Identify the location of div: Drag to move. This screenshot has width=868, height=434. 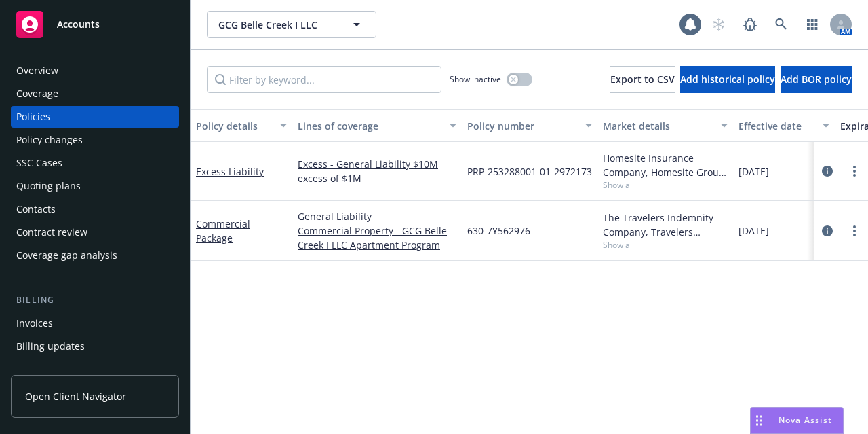
(759, 420).